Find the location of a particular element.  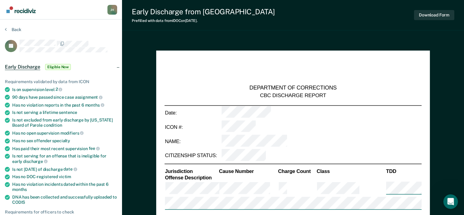

span: date is located at coordinates (70, 169).